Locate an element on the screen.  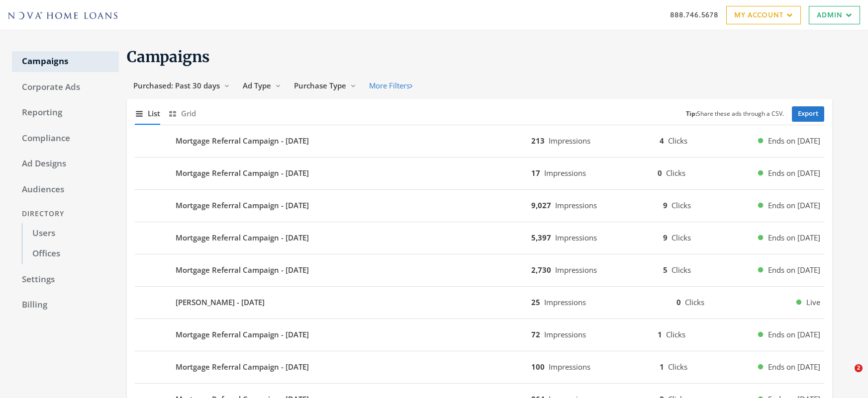
a: Billing is located at coordinates (65, 305).